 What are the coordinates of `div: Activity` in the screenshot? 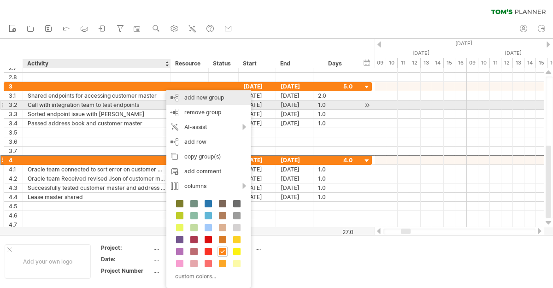 It's located at (96, 64).